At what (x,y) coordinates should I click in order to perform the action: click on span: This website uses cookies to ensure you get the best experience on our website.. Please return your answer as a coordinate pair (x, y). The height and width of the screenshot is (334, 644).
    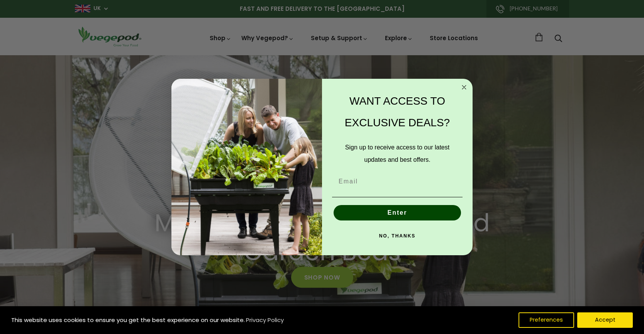
    Looking at the image, I should click on (128, 319).